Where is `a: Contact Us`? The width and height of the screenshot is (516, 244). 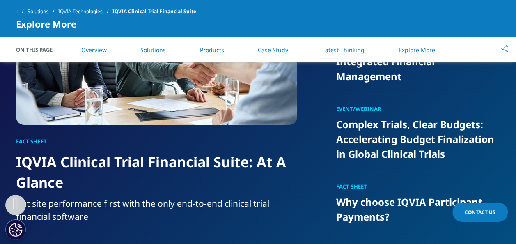
a: Contact Us is located at coordinates (480, 212).